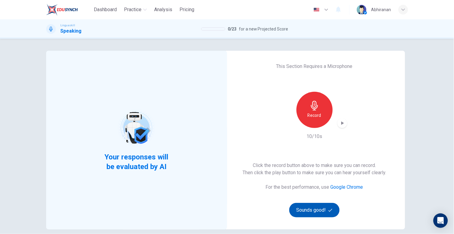  Describe the element at coordinates (315, 66) in the screenshot. I see `h6: This Section Requires a Microphone` at that location.